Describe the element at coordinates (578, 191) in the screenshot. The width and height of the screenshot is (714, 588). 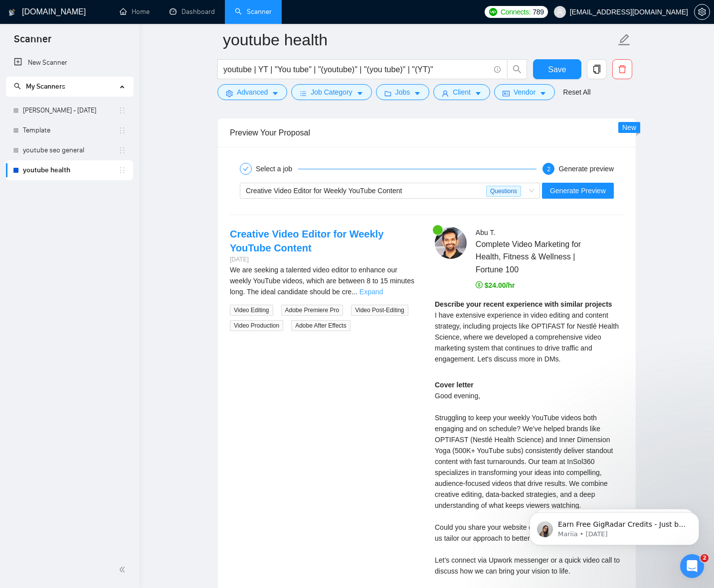
I see `span: Generate Preview` at that location.